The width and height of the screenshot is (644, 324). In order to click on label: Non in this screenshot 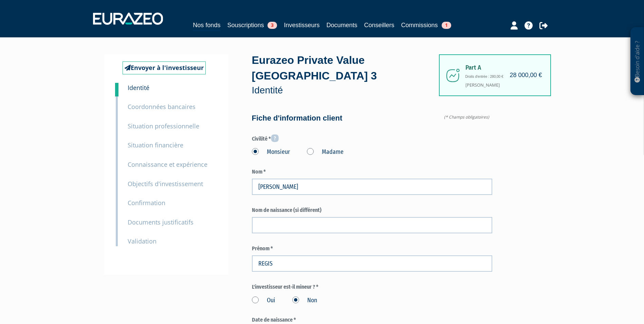, I will do `click(304, 301)`.